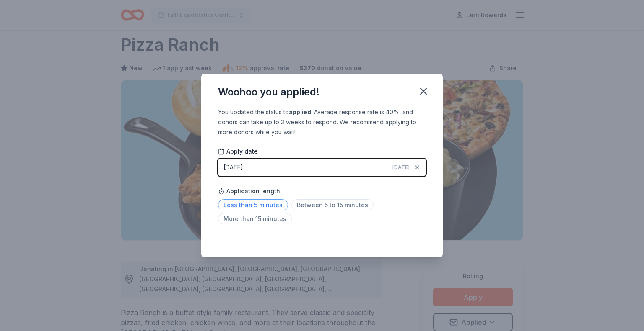  What do you see at coordinates (238, 151) in the screenshot?
I see `span: Apply date` at bounding box center [238, 151].